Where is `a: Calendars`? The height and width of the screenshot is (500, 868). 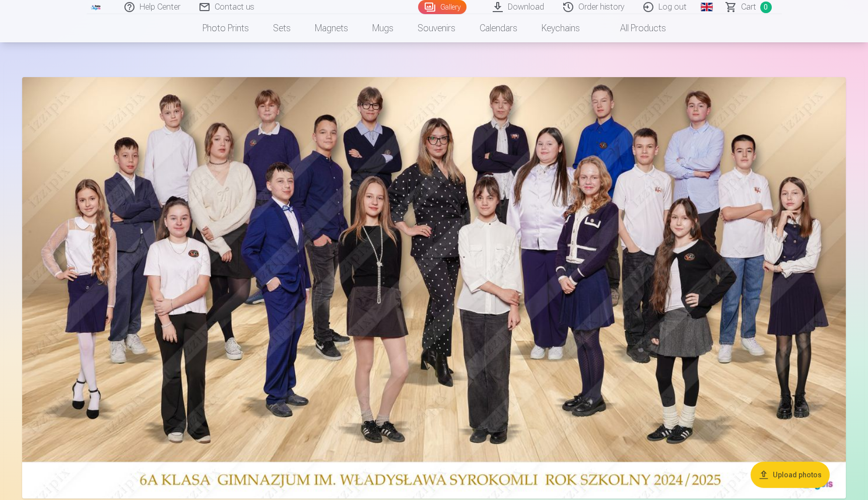 a: Calendars is located at coordinates (498, 28).